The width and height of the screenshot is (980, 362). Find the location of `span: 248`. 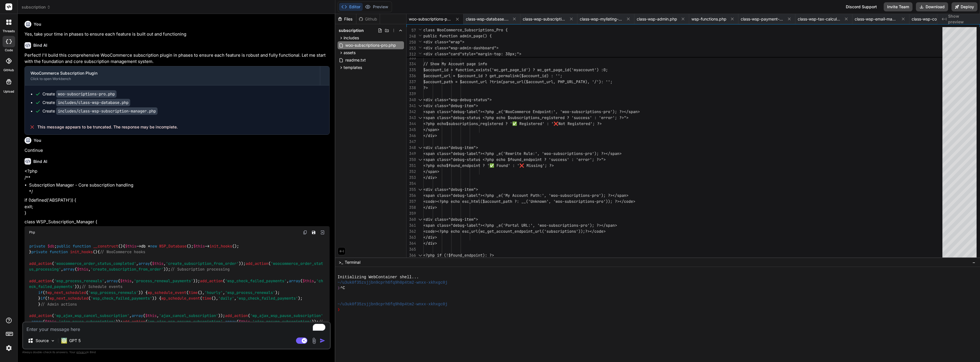

span: 248 is located at coordinates (411, 36).